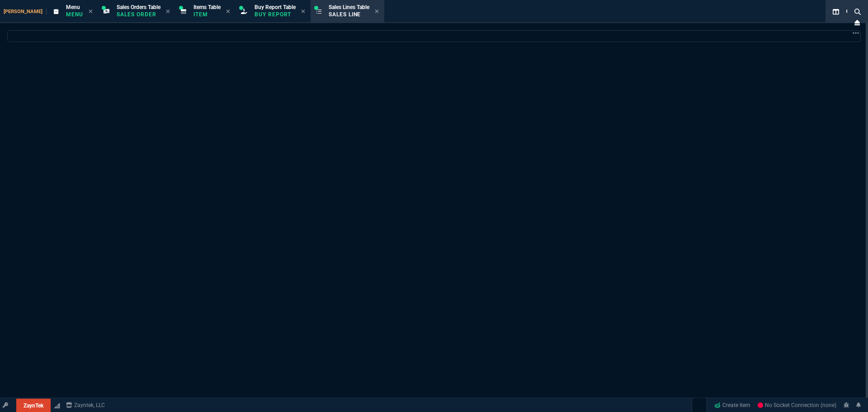 The image size is (868, 412). Describe the element at coordinates (836, 12) in the screenshot. I see `nx-icon: Split Panels` at that location.